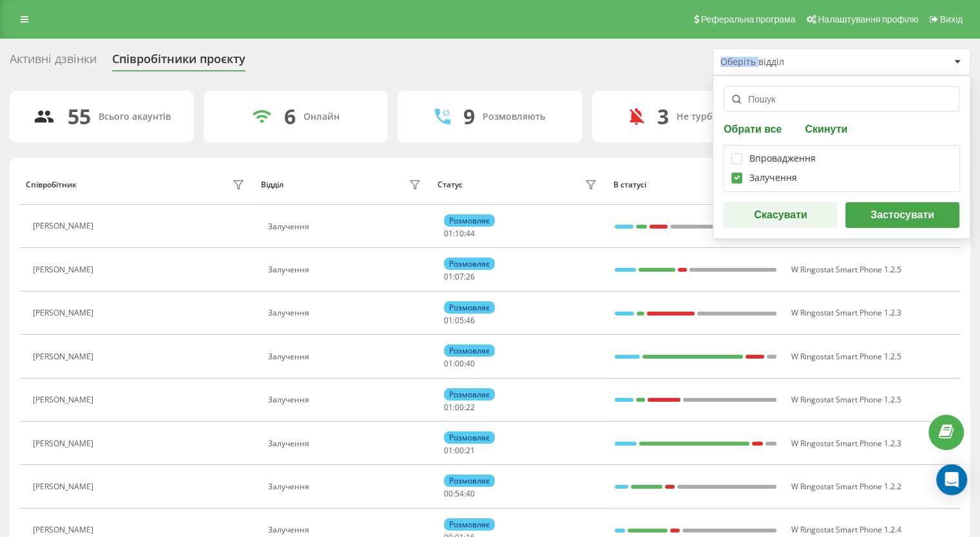 The height and width of the screenshot is (537, 980). What do you see at coordinates (748, 20) in the screenshot?
I see `span: Реферальна програма` at bounding box center [748, 20].